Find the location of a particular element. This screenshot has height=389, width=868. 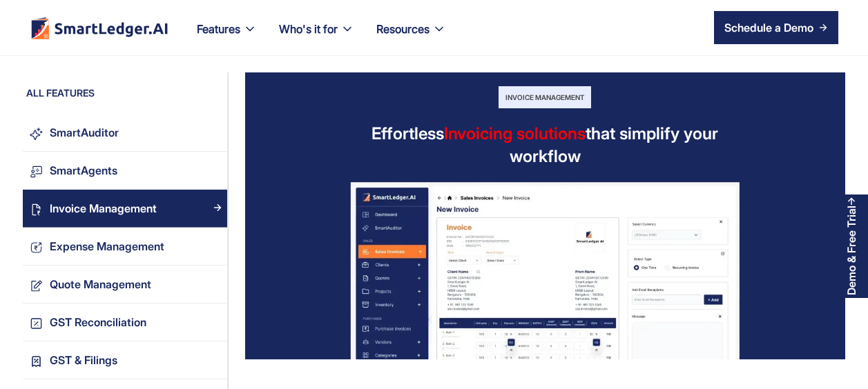

a: Schedule a Demo is located at coordinates (776, 27).